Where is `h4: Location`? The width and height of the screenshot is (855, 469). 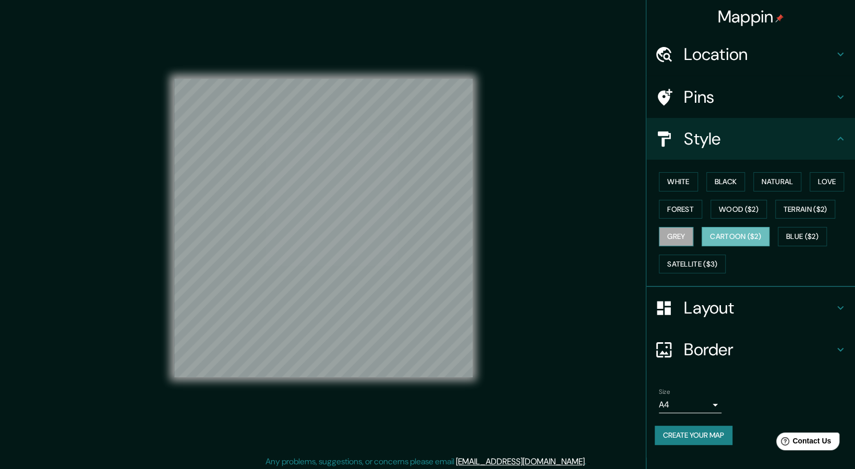
h4: Location is located at coordinates (759, 54).